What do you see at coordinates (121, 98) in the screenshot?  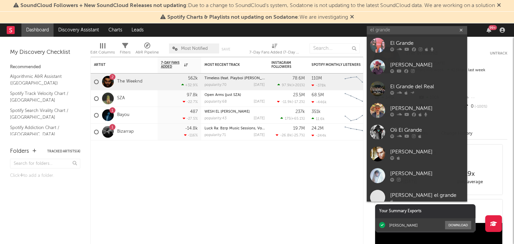 I see `a: SZA` at bounding box center [121, 98].